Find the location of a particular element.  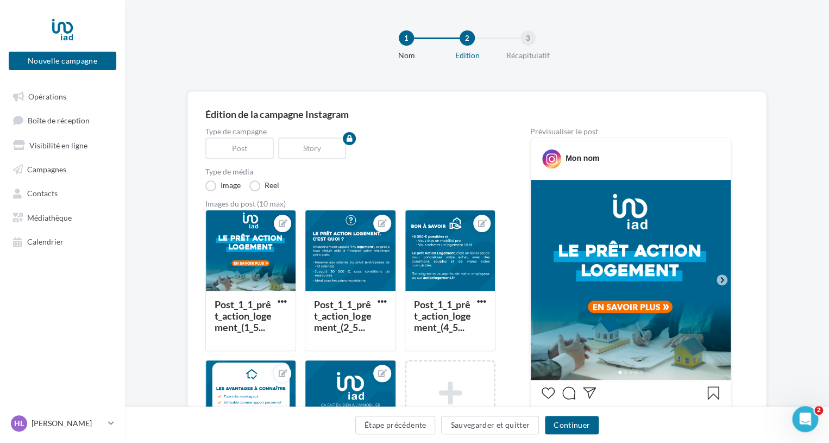

svg: Partager la publication is located at coordinates (590, 393).